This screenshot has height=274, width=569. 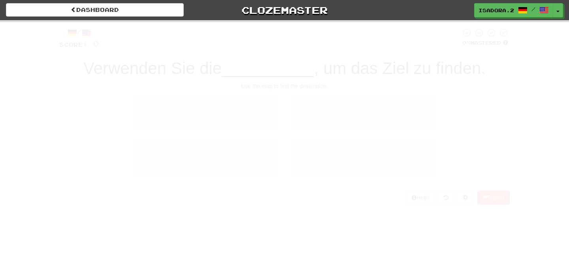 What do you see at coordinates (496, 10) in the screenshot?
I see `span: isadora.2` at bounding box center [496, 10].